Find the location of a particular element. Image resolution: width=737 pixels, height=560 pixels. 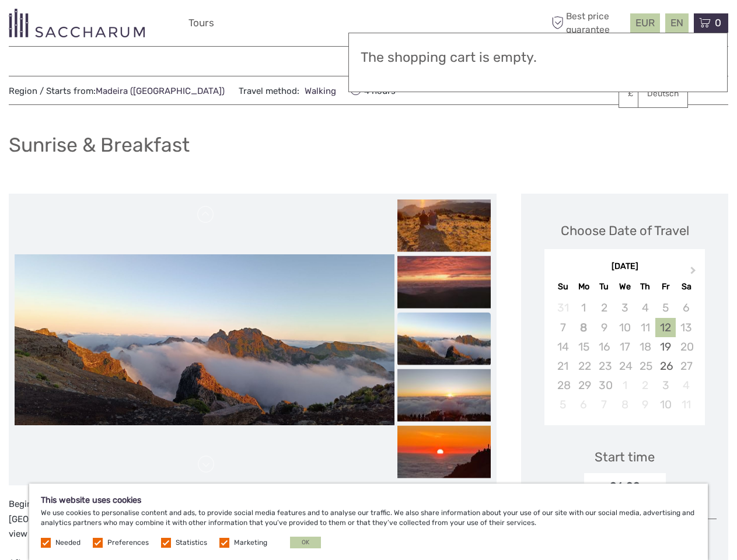

div: Th is located at coordinates (645, 286).